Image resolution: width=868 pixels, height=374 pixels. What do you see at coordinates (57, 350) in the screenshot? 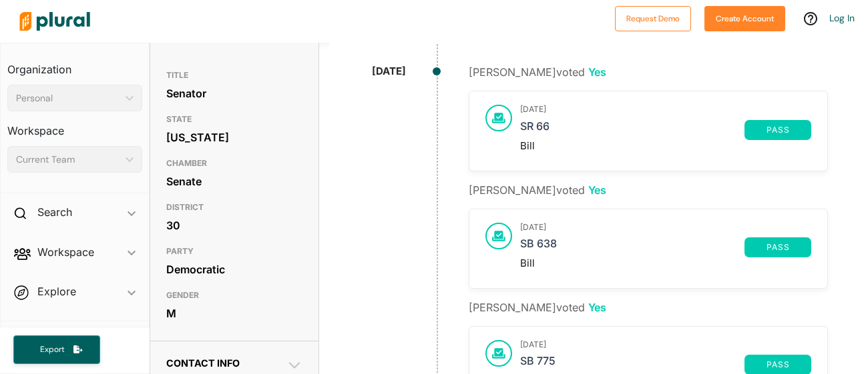
I see `button: Export` at bounding box center [57, 350].